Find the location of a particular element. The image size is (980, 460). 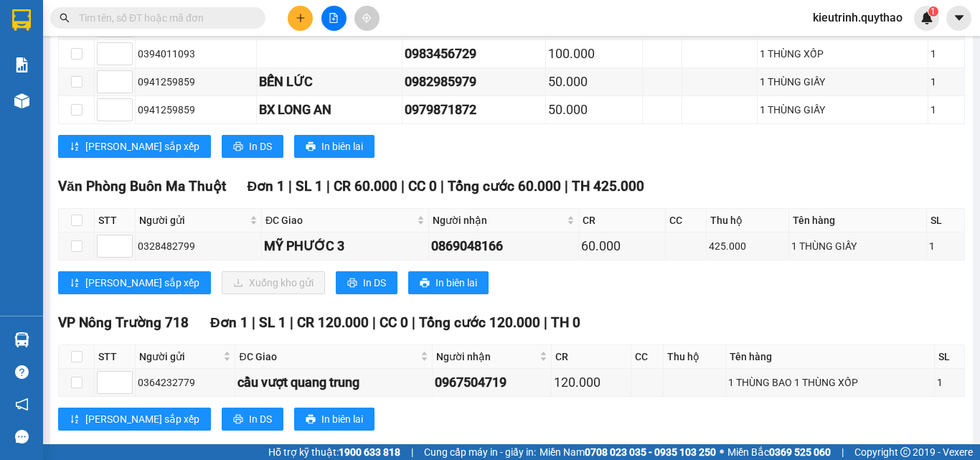

span: TH 0 is located at coordinates (565, 322).